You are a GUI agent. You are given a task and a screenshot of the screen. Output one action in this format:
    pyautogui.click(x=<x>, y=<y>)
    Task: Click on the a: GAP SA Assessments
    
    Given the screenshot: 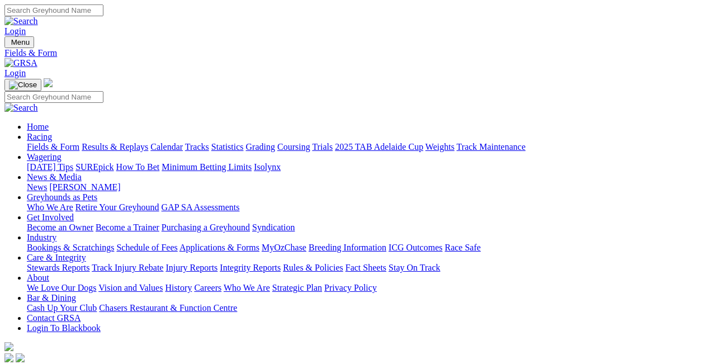 What is the action you would take?
    pyautogui.click(x=201, y=207)
    